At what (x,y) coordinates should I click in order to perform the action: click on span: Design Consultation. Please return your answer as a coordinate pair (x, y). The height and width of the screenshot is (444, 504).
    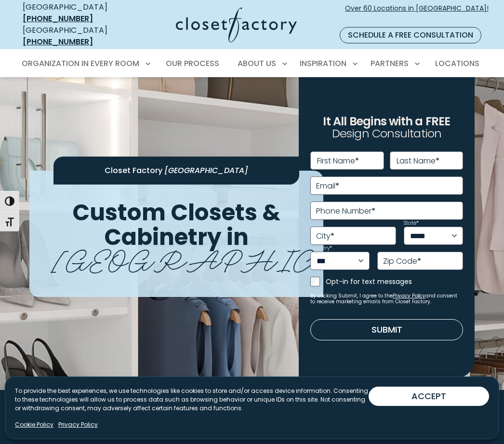
    Looking at the image, I should click on (387, 134).